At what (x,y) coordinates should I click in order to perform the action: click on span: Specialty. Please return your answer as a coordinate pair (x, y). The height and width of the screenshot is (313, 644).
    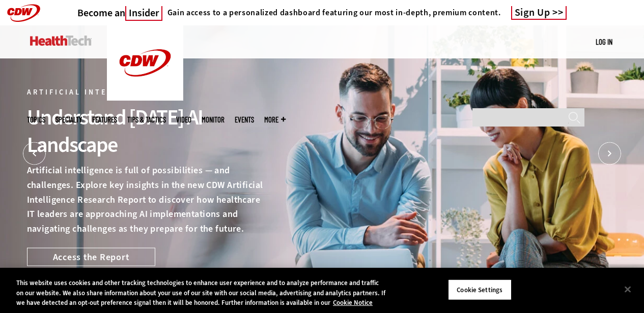
    Looking at the image, I should click on (68, 119).